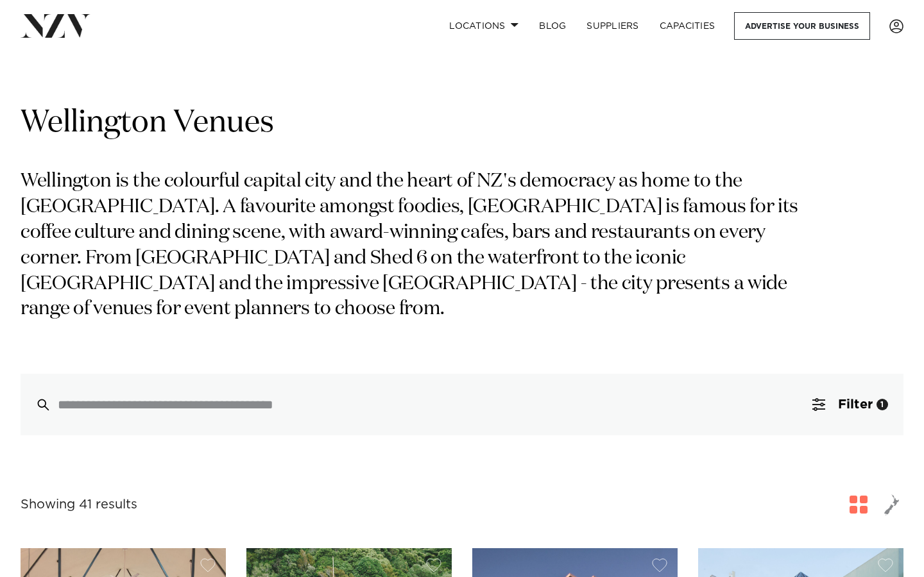 The height and width of the screenshot is (577, 924). Describe the element at coordinates (79, 505) in the screenshot. I see `div: Showing 41 results` at that location.